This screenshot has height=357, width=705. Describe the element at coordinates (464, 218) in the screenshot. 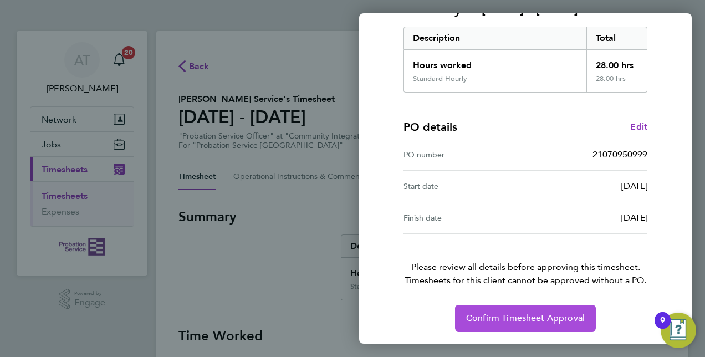

I see `div: Finish date` at that location.